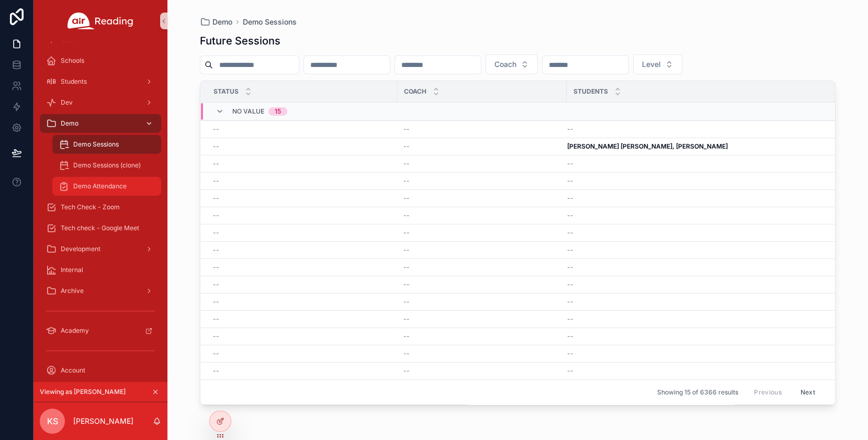  What do you see at coordinates (100, 270) in the screenshot?
I see `a: Internal` at bounding box center [100, 270].